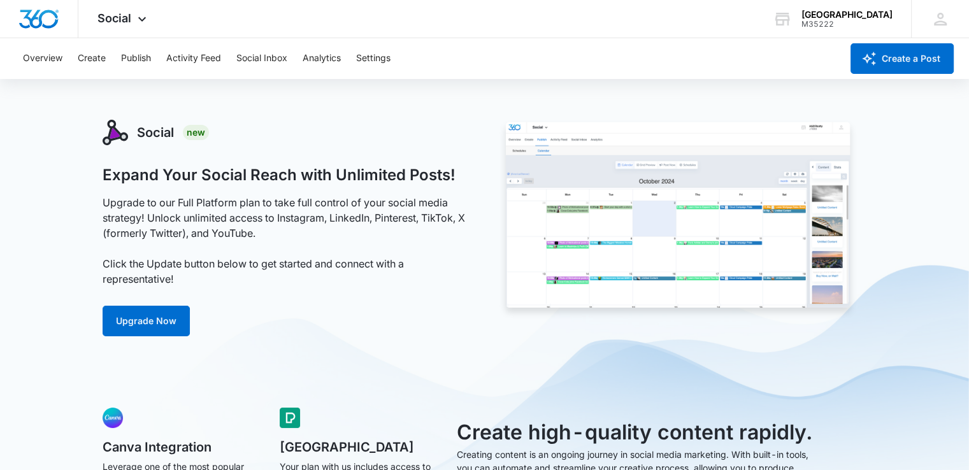 Image resolution: width=969 pixels, height=470 pixels. What do you see at coordinates (43, 59) in the screenshot?
I see `button: Overview` at bounding box center [43, 59].